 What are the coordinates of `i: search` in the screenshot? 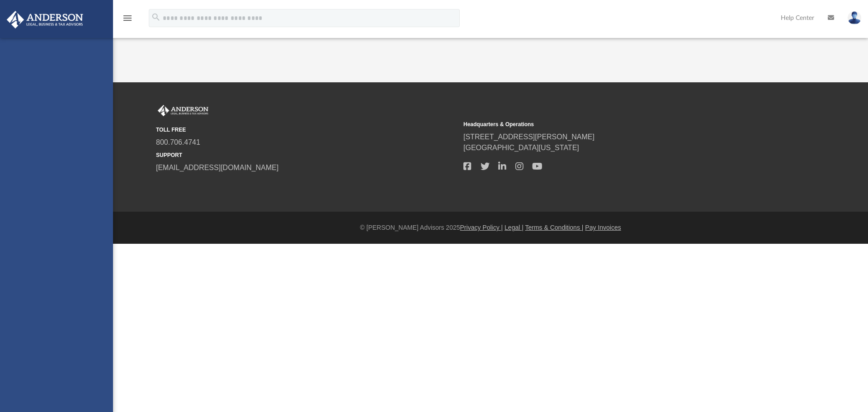 It's located at (156, 17).